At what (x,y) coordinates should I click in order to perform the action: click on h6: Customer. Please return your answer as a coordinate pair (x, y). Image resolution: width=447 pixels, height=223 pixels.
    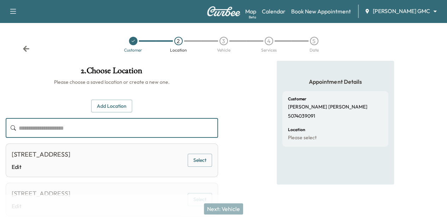
    Looking at the image, I should click on (297, 99).